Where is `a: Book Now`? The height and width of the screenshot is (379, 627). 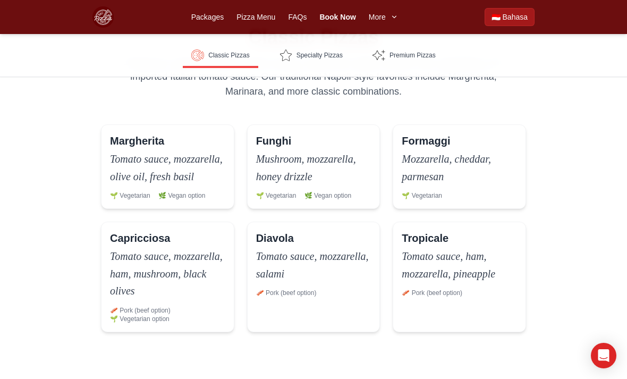
a: Book Now is located at coordinates (337, 17).